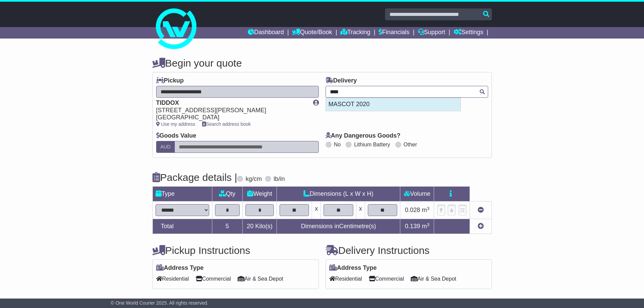 The image size is (644, 308). I want to click on div: TIDDOX, so click(231, 103).